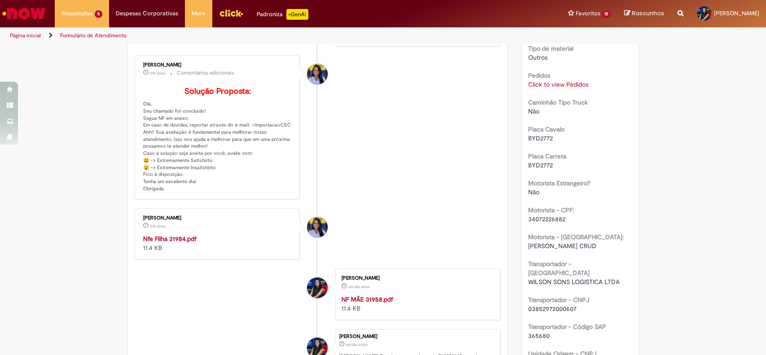 The width and height of the screenshot is (766, 355). I want to click on p: Olá, Seu chamado foi concluído! Segue NF em anexo. Em caso de dúvidas, reportar através do e-mail..., so click(218, 140).